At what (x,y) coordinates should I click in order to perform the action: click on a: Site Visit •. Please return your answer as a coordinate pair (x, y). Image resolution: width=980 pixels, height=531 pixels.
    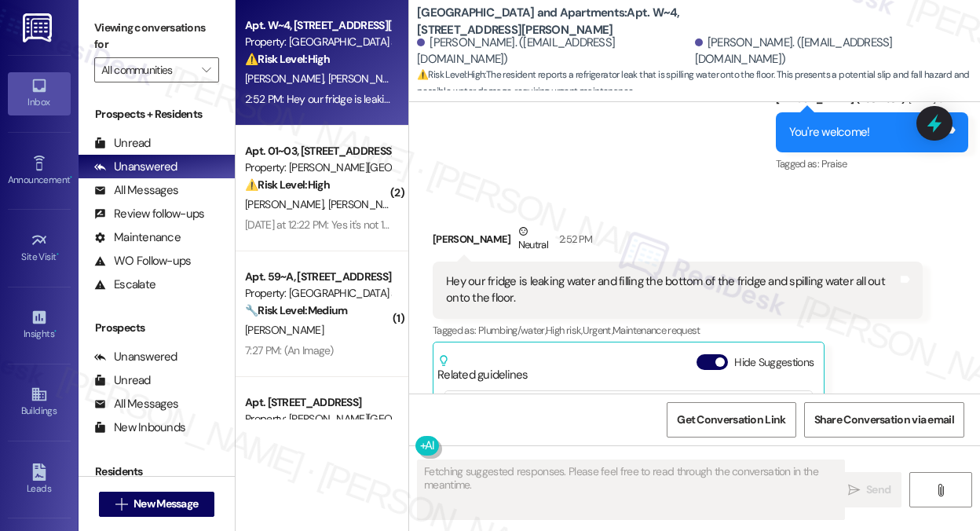
    Looking at the image, I should click on (39, 248).